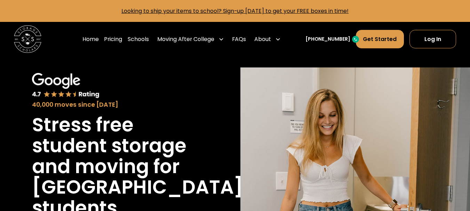 The height and width of the screenshot is (211, 470). I want to click on a: FAQs, so click(239, 39).